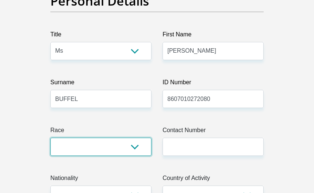  What do you see at coordinates (101, 84) in the screenshot?
I see `label: Surname` at bounding box center [101, 84].